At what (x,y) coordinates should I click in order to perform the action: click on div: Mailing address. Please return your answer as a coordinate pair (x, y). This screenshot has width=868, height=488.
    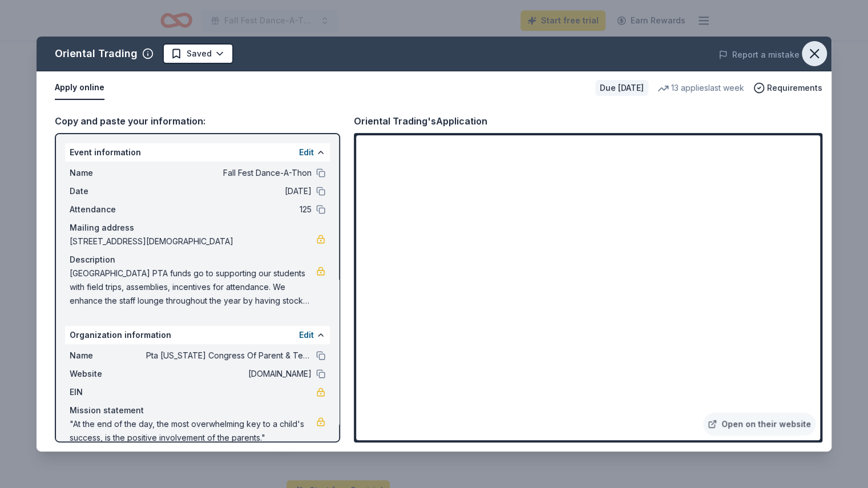
    Looking at the image, I should click on (198, 228).